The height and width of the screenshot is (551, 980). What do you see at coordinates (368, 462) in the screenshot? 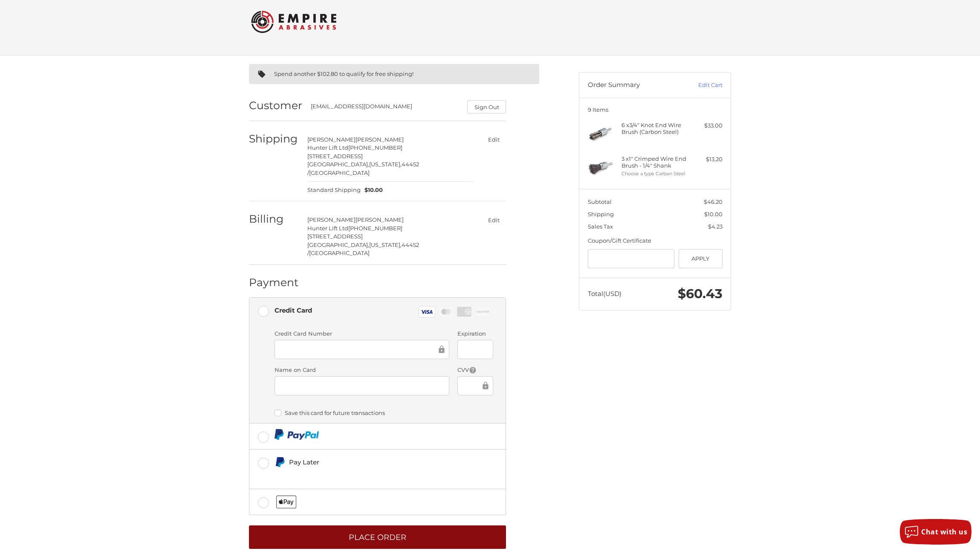
I see `div: Pay Later` at bounding box center [368, 462].